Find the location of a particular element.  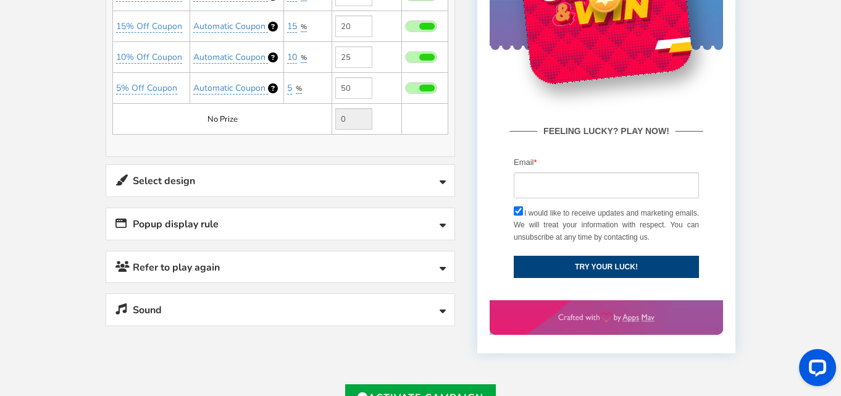

a: 5% Off Coupon is located at coordinates (146, 88).